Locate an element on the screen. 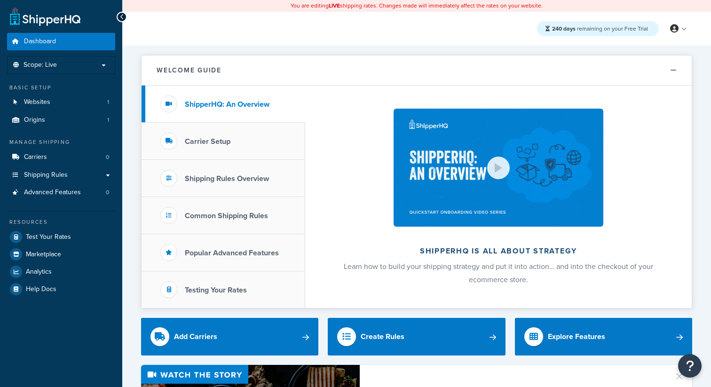  h3: Shipping Rules Overview is located at coordinates (227, 179).